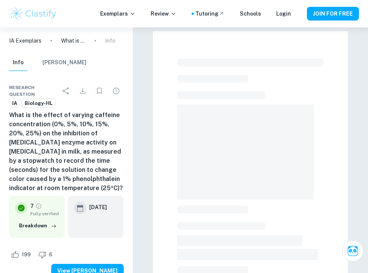 This screenshot has height=273, width=368. Describe the element at coordinates (14, 103) in the screenshot. I see `span: IA` at that location.